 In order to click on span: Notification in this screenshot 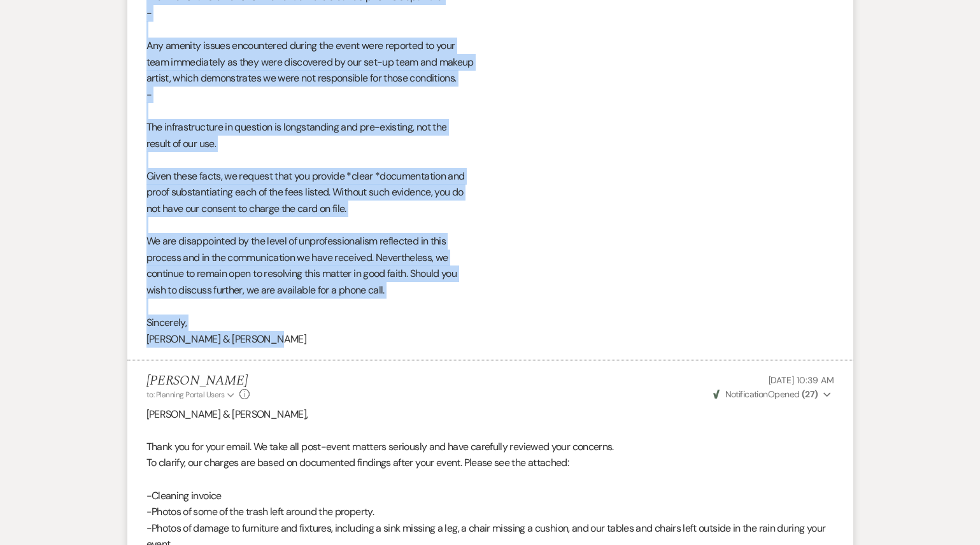, I will do `click(747, 394)`.